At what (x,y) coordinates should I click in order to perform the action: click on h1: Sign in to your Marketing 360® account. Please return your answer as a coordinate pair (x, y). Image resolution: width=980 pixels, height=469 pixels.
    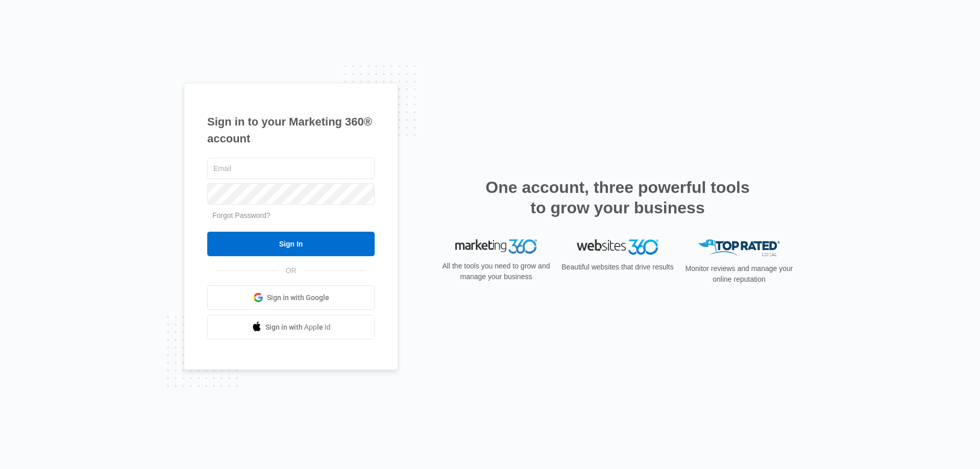
    Looking at the image, I should click on (291, 130).